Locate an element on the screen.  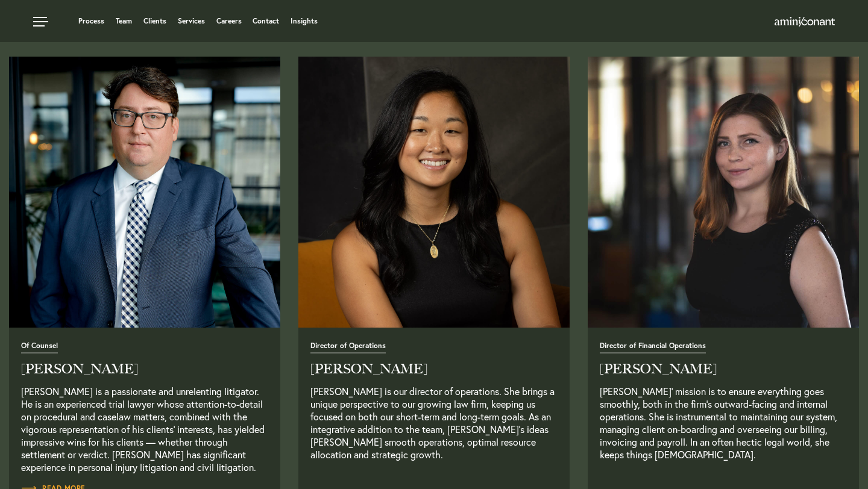
a: Home is located at coordinates (805, 22).